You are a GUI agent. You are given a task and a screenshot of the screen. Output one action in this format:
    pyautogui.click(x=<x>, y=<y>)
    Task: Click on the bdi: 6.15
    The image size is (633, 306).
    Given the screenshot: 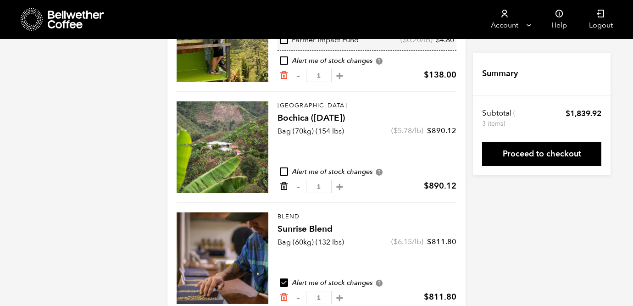 What is the action you would take?
    pyautogui.click(x=403, y=242)
    